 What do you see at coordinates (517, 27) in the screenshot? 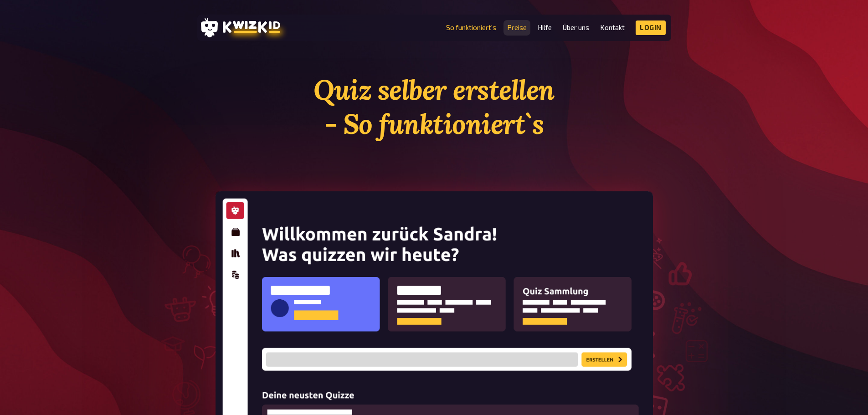
I see `a: Preise` at bounding box center [517, 27].